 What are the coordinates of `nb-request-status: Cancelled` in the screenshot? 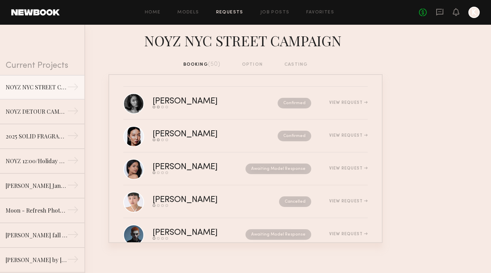 It's located at (295, 202).